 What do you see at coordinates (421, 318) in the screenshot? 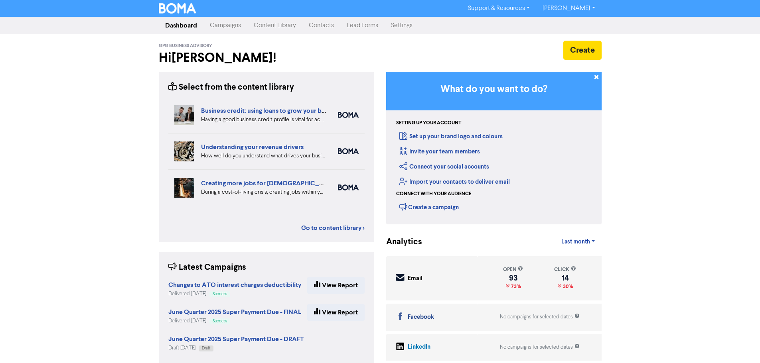
I see `div: Facebook` at bounding box center [421, 318].